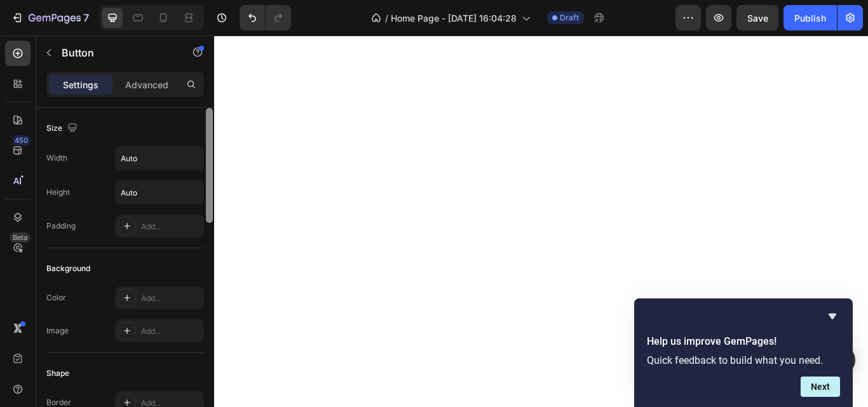 This screenshot has height=407, width=868. What do you see at coordinates (820, 386) in the screenshot?
I see `button: Next question` at bounding box center [820, 386].